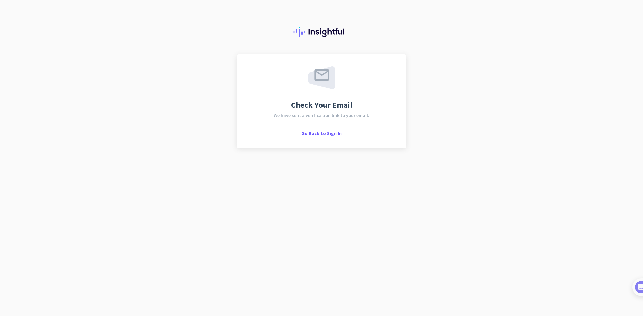 The height and width of the screenshot is (316, 643). What do you see at coordinates (321, 32) in the screenshot?
I see `img: Insightful` at bounding box center [321, 32].